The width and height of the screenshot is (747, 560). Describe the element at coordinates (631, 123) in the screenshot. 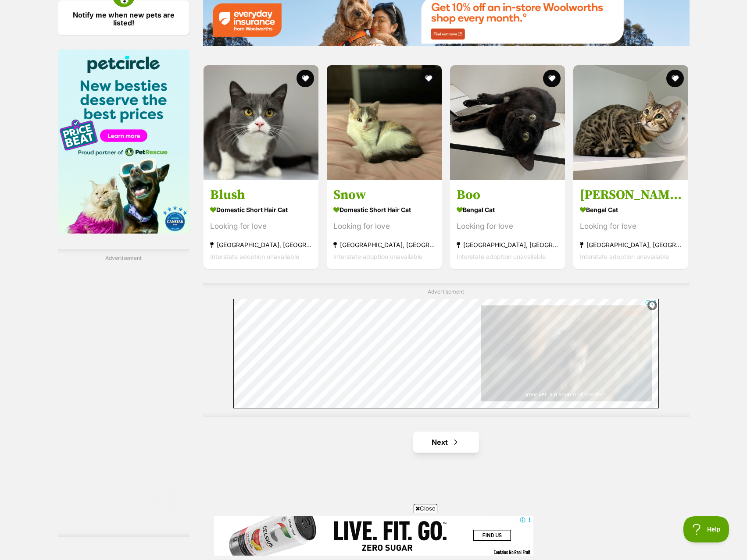

I see `img: Larry Lasagna - Bengal Cat` at that location.